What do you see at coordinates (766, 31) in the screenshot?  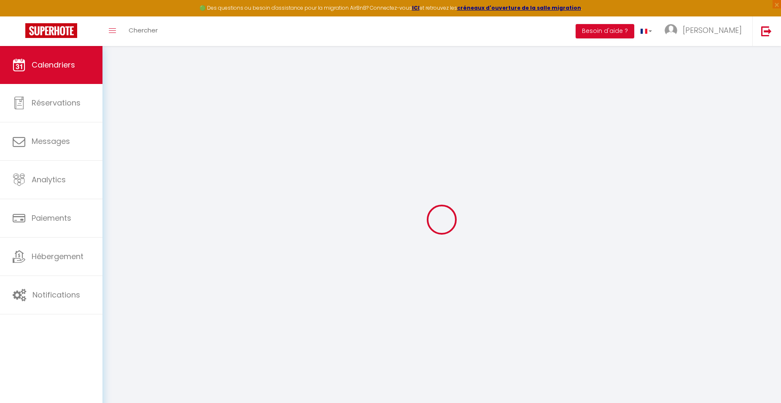 I see `img: logout` at bounding box center [766, 31].